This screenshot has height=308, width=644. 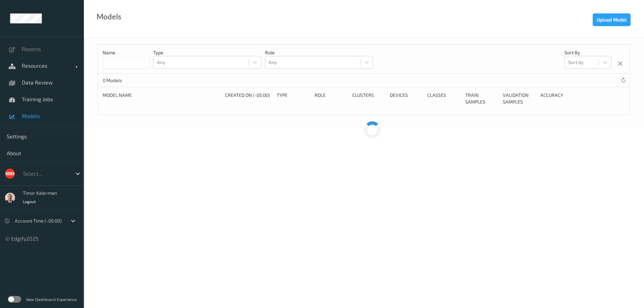 I want to click on div: Created On (-05:00), so click(x=248, y=99).